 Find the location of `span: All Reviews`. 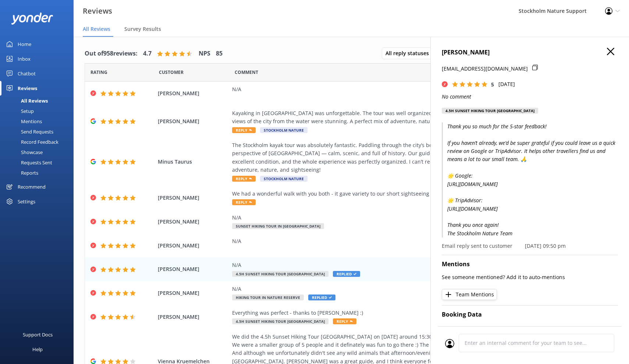

span: All Reviews is located at coordinates (96, 29).